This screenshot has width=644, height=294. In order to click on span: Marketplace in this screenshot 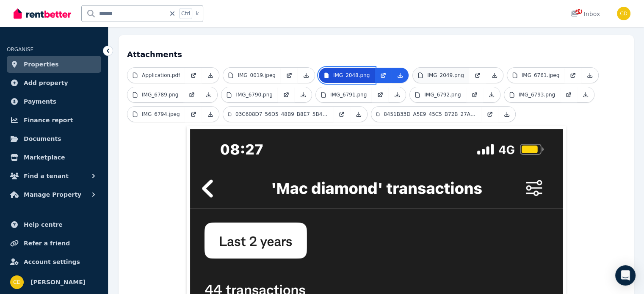, I will do `click(44, 157)`.